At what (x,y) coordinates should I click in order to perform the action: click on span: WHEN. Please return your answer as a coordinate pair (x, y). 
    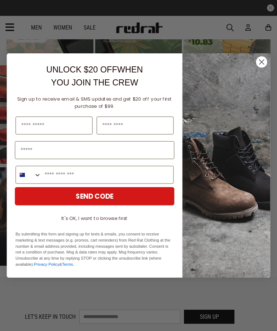
    Looking at the image, I should click on (130, 70).